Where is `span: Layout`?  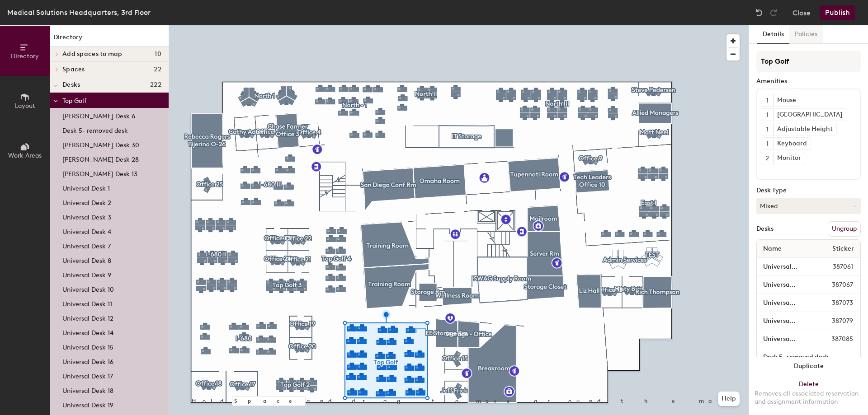
span: Layout is located at coordinates (25, 106).